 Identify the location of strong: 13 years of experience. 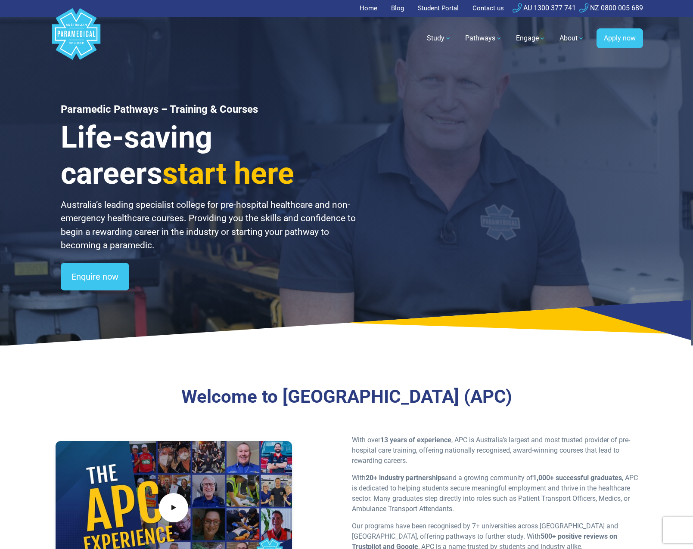
(415, 440).